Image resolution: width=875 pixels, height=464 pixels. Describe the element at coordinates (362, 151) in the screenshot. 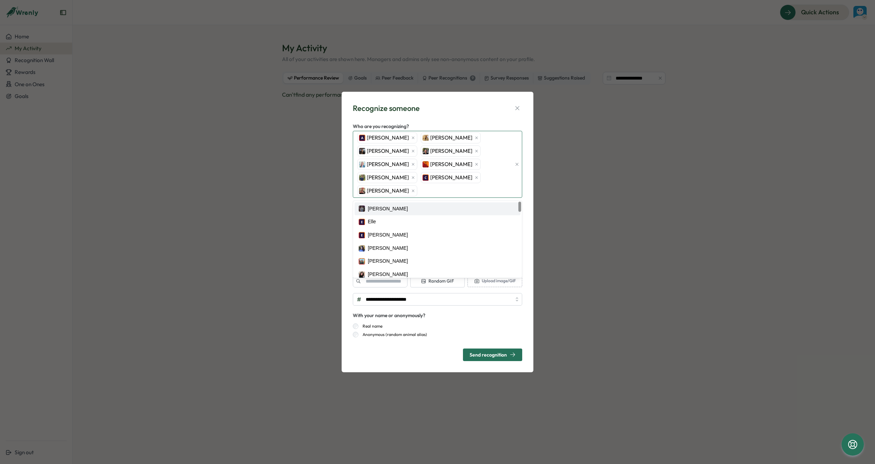

I see `img: Ashley Jessen` at that location.